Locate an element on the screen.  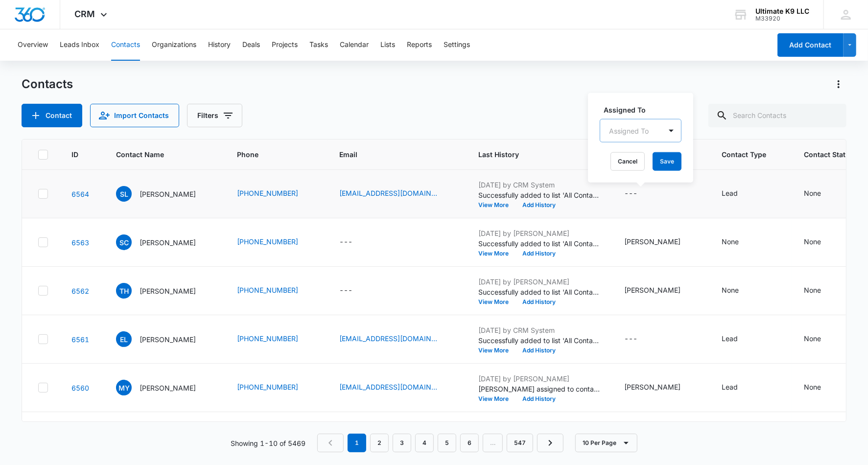
button: Tasks is located at coordinates (319, 45).